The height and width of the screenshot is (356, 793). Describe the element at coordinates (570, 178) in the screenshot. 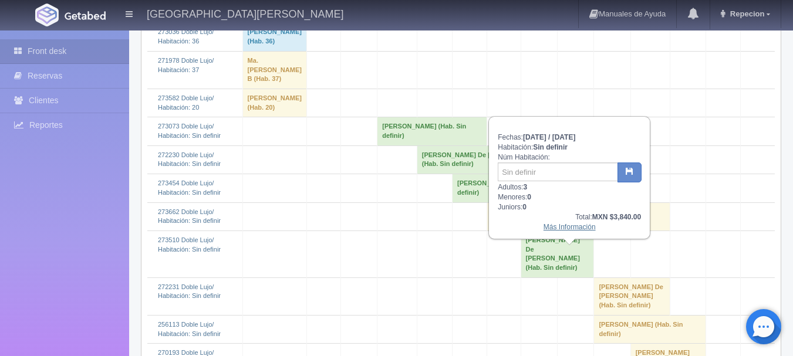

I see `div: Fechas: Habitación: Núm Habitación: Adultos: Menores: Juniors:` at that location.